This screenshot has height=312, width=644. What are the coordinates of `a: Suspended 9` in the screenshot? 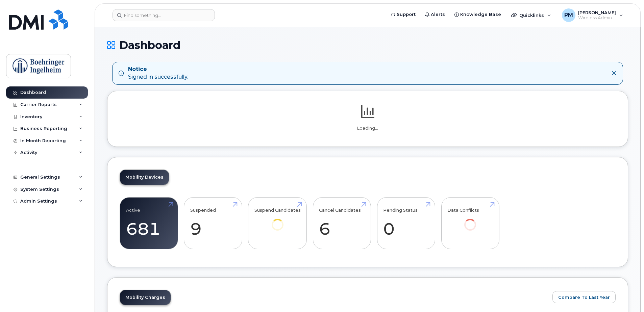 It's located at (213, 223).